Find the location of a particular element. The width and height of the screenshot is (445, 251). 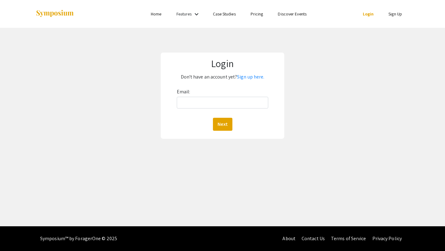

a: Contact Us is located at coordinates (313, 238).